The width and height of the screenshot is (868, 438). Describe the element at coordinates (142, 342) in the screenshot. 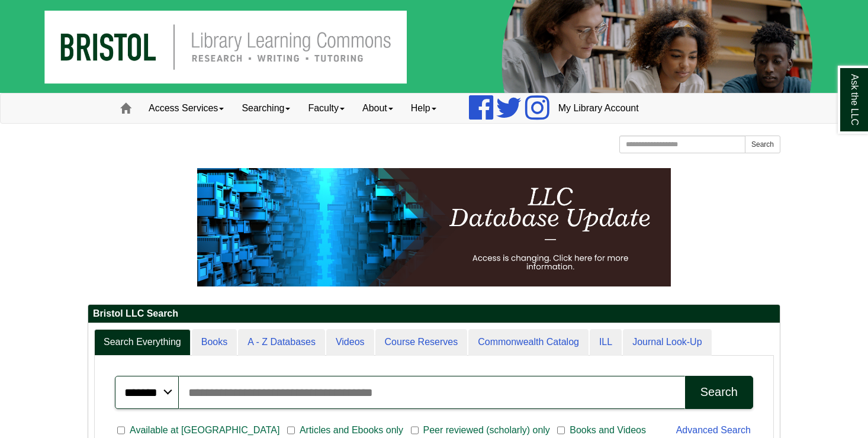

I see `a: Search Everything` at that location.